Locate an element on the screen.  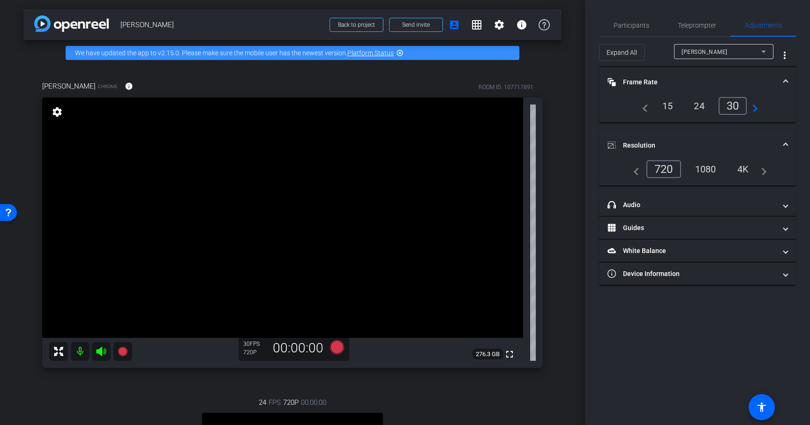
mat-icon: grid_on is located at coordinates (476, 25).